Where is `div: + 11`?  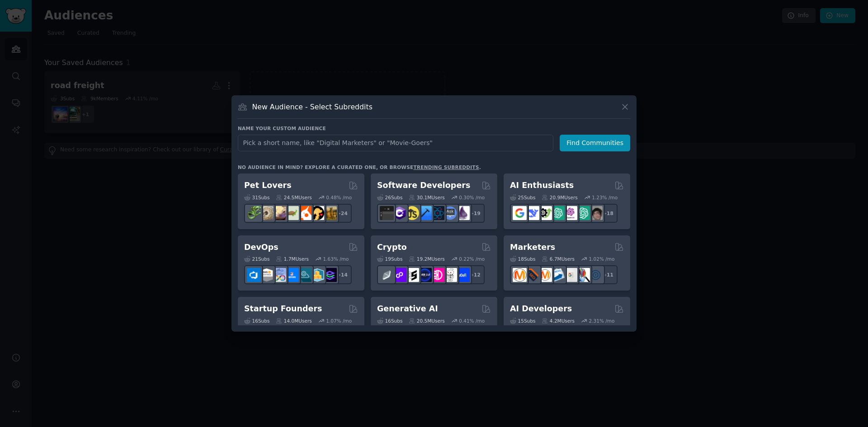 div: + 11 is located at coordinates (608, 275).